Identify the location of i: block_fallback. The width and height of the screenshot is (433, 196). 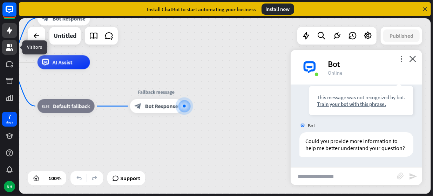
(46, 106).